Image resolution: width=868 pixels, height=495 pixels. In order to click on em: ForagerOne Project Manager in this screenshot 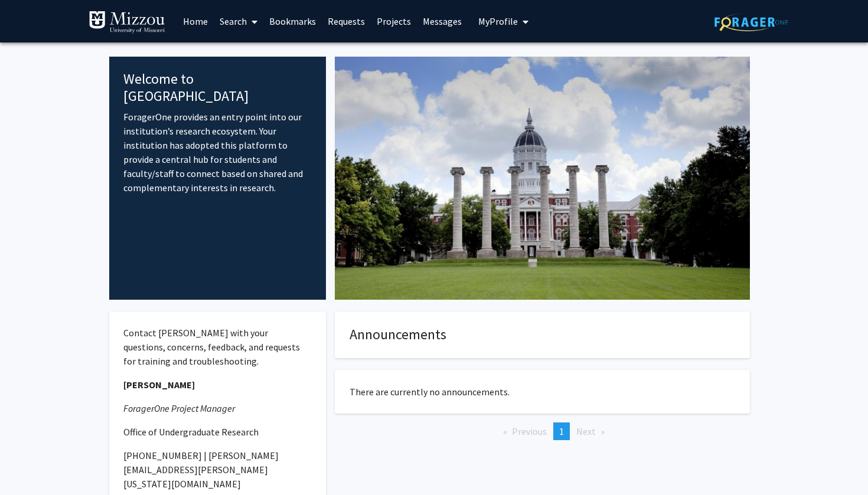, I will do `click(179, 409)`.